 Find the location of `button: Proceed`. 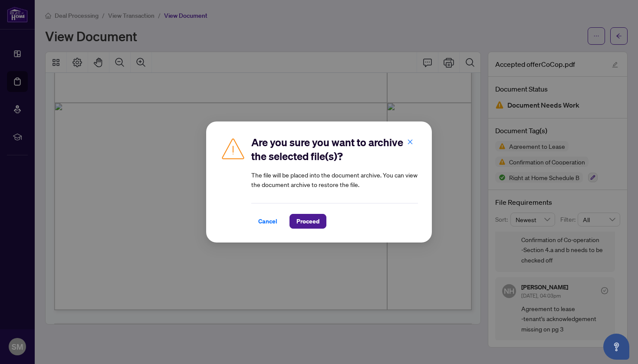

button: Proceed is located at coordinates (308, 221).